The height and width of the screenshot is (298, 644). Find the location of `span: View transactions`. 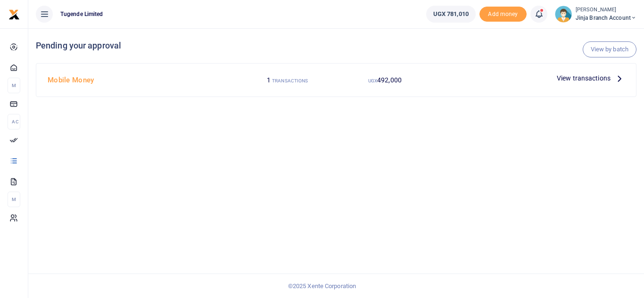

span: View transactions is located at coordinates (584, 78).